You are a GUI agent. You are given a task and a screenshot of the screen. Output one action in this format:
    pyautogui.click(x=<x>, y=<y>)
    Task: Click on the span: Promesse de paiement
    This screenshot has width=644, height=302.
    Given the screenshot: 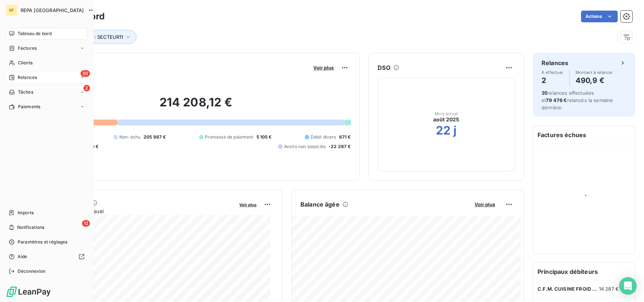 What is the action you would take?
    pyautogui.click(x=229, y=137)
    